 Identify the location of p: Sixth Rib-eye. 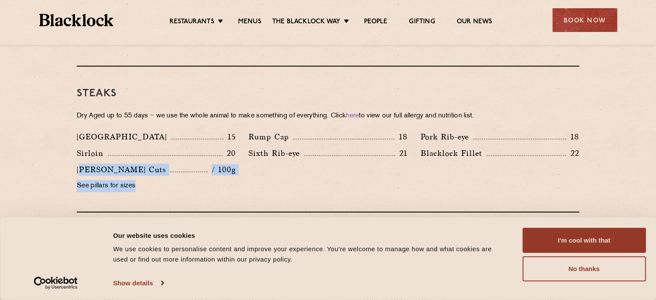
(276, 153).